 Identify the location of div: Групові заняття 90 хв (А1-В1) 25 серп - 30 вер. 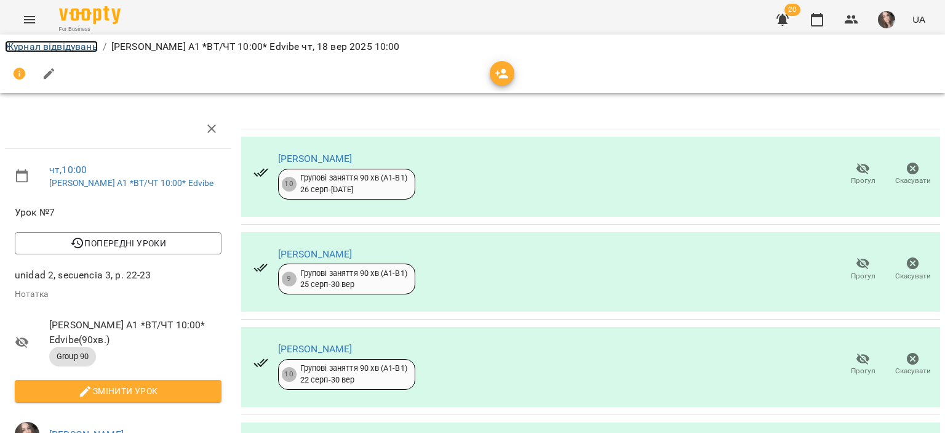
(354, 279).